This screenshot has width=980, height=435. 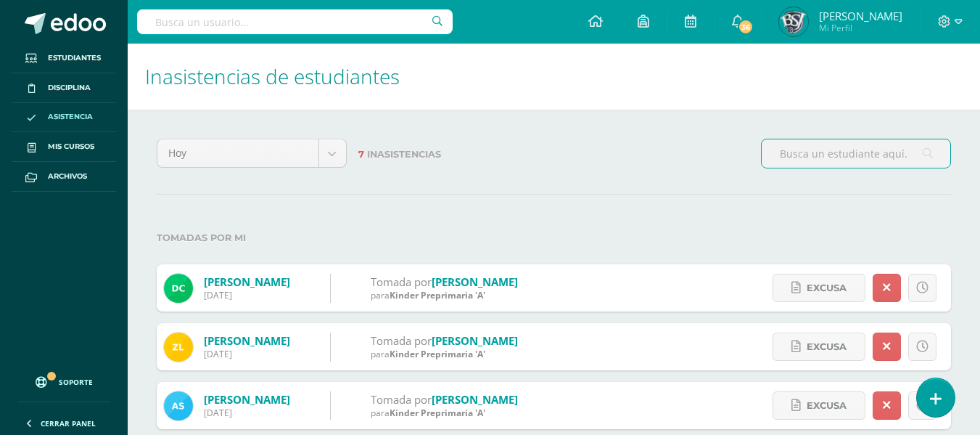 I want to click on a: Mis cursos, so click(x=64, y=147).